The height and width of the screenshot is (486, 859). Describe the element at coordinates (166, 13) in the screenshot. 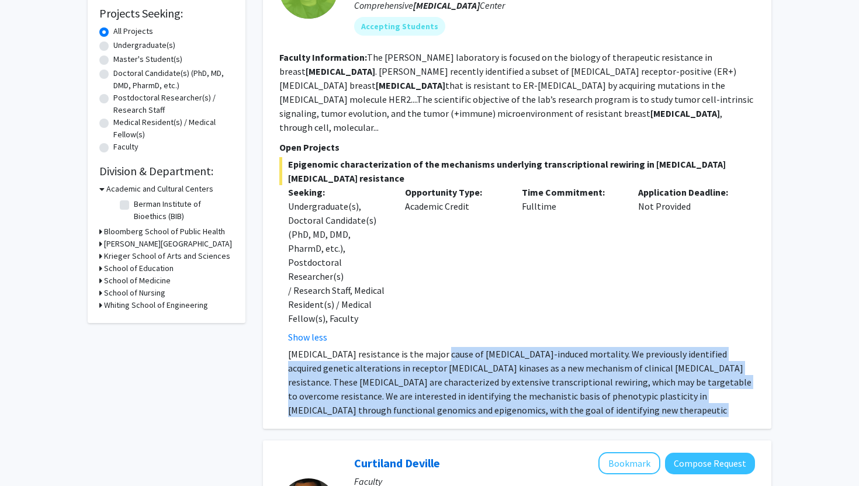

I see `h2: Projects Seeking:` at that location.